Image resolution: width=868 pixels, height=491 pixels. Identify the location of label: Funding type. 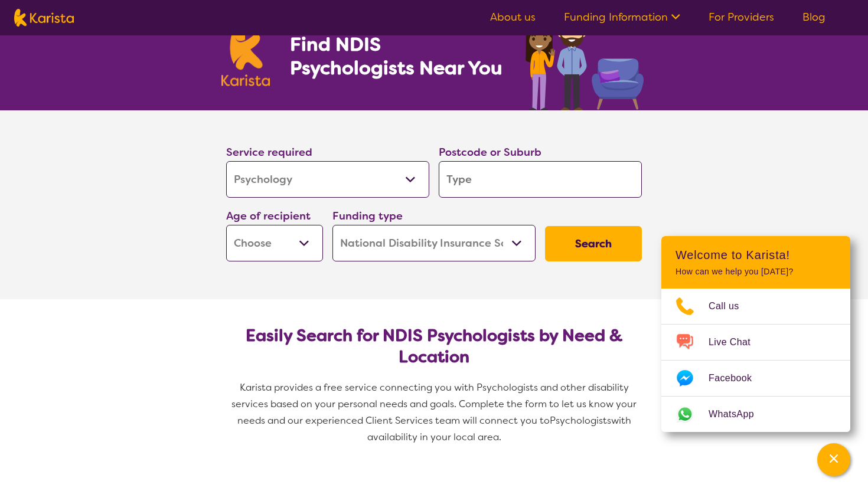
(367, 216).